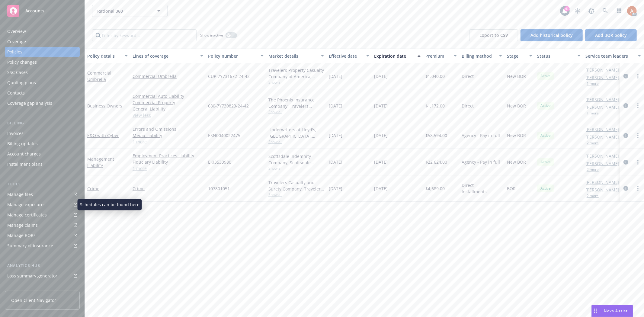 The width and height of the screenshot is (644, 317). I want to click on a: Manage claims, so click(42, 225).